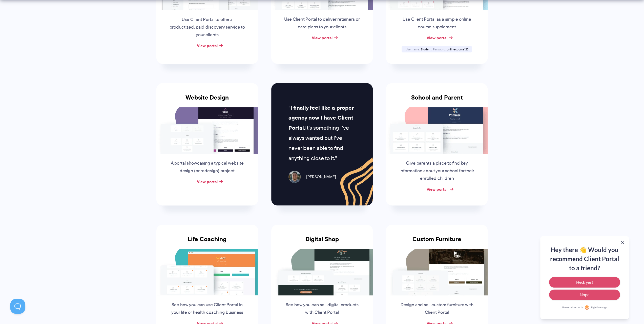 This screenshot has width=644, height=324. Describe the element at coordinates (436, 242) in the screenshot. I see `h3: Custom Furniture` at that location.